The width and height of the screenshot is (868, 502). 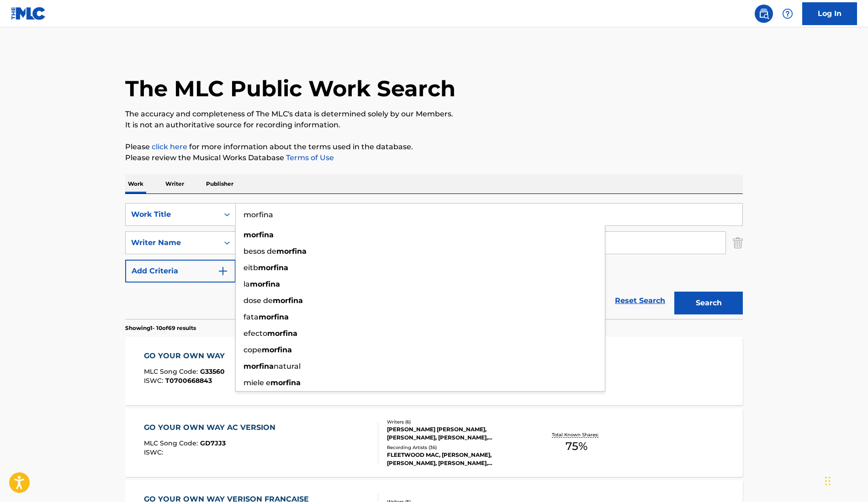 What do you see at coordinates (434, 262) in the screenshot?
I see `form: Search Form` at bounding box center [434, 262].